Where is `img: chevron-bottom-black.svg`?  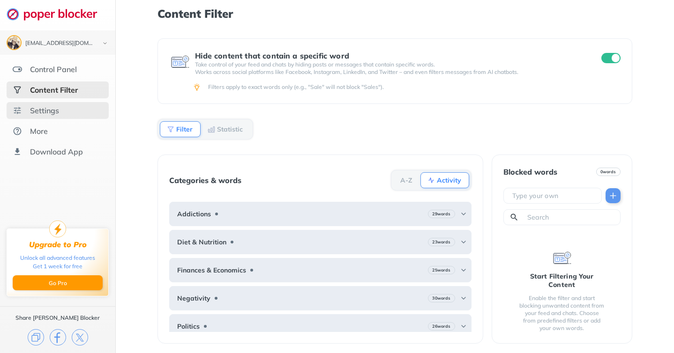 img: chevron-bottom-black.svg is located at coordinates (105, 43).